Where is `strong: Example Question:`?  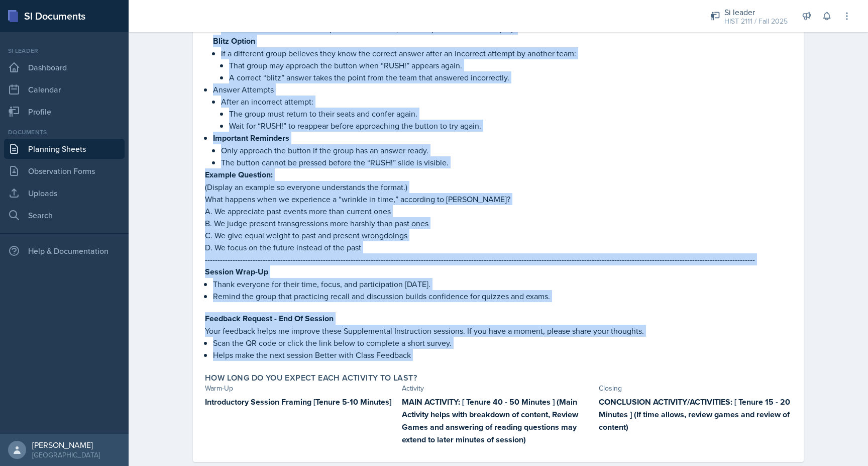 strong: Example Question: is located at coordinates (238, 174).